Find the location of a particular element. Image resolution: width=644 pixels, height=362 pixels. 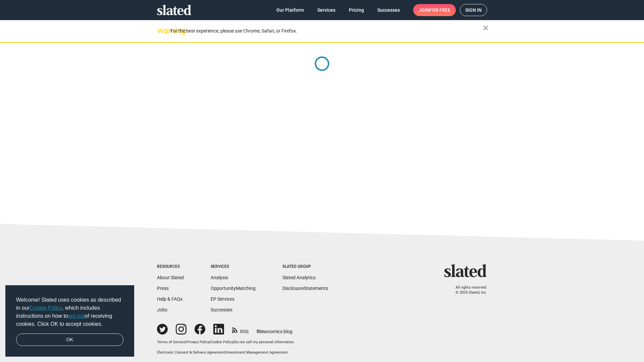

a: DisclosureStatements is located at coordinates (305, 288).